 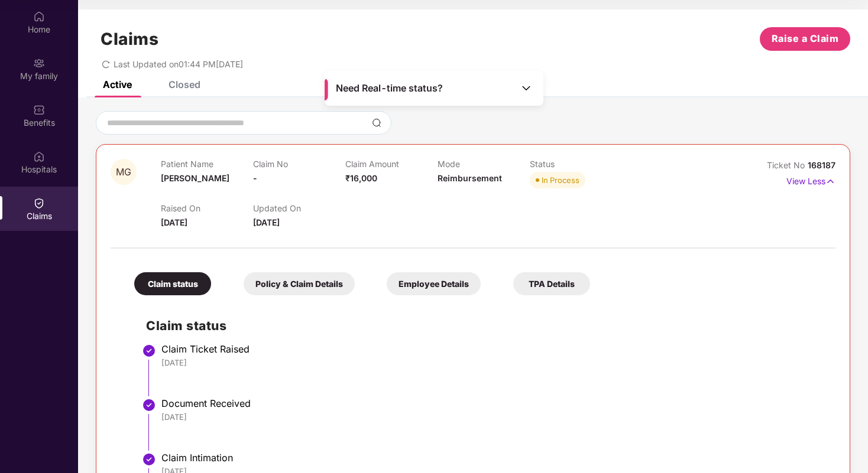 What do you see at coordinates (492, 349) in the screenshot?
I see `div: Claim Ticket Raised` at bounding box center [492, 349].